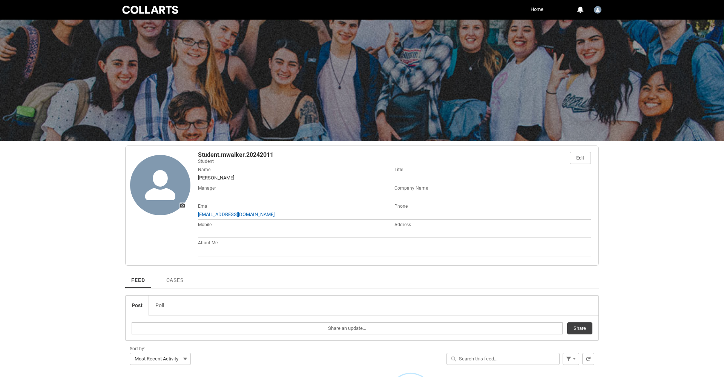 Image resolution: width=724 pixels, height=377 pixels. Describe the element at coordinates (204, 206) in the screenshot. I see `span: Email` at that location.